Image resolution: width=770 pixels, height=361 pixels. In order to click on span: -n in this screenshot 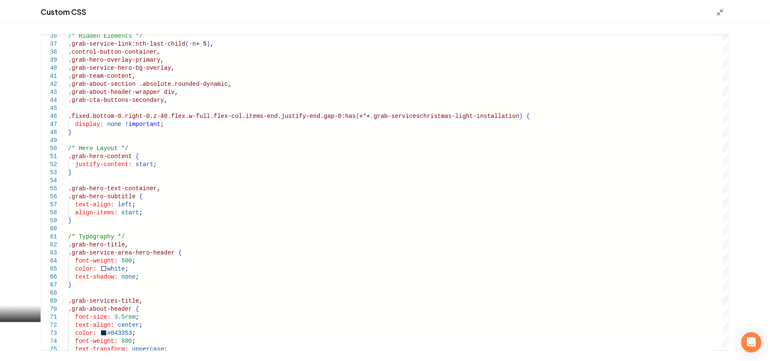, I will do `click(192, 44)`.